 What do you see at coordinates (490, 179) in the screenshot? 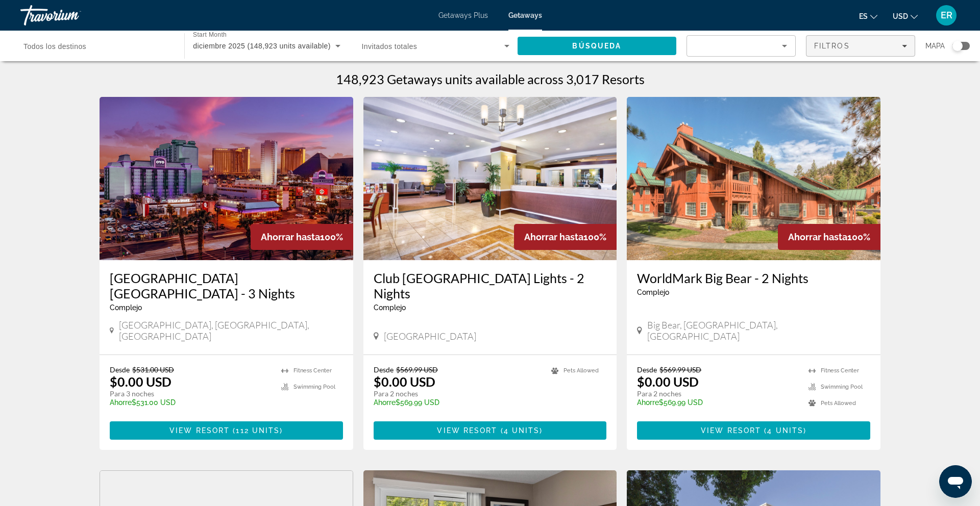
I see `img: Club Wyndham Harbour Lights - 2 Nights` at bounding box center [490, 179].